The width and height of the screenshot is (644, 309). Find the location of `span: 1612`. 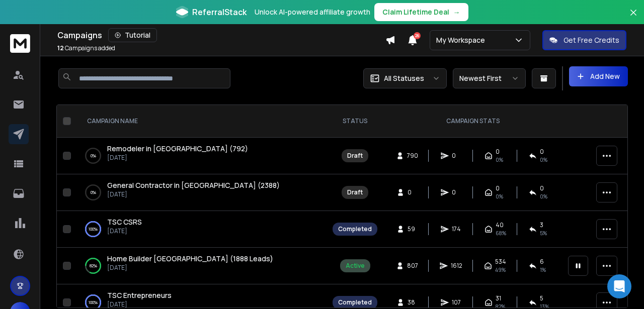

span: 1612 is located at coordinates (456, 266).